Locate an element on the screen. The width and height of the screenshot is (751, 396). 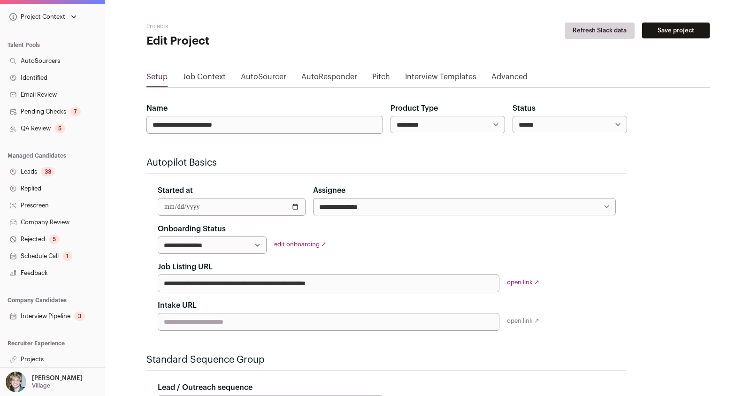
h2: Autopilot Basics is located at coordinates (387, 163).